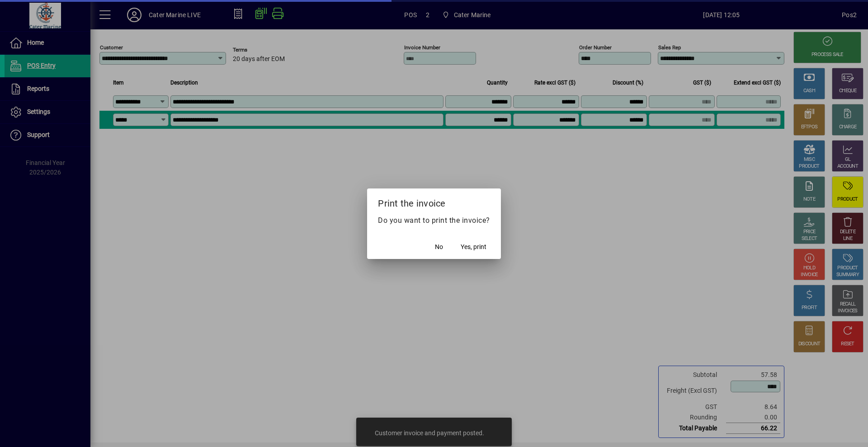 The width and height of the screenshot is (868, 447). Describe the element at coordinates (473, 247) in the screenshot. I see `span: Yes, print` at that location.